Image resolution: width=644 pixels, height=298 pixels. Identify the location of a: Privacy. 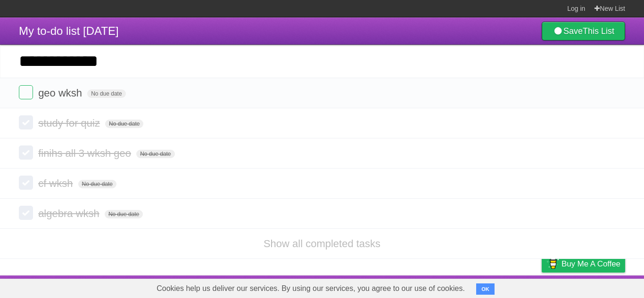
(542, 287).